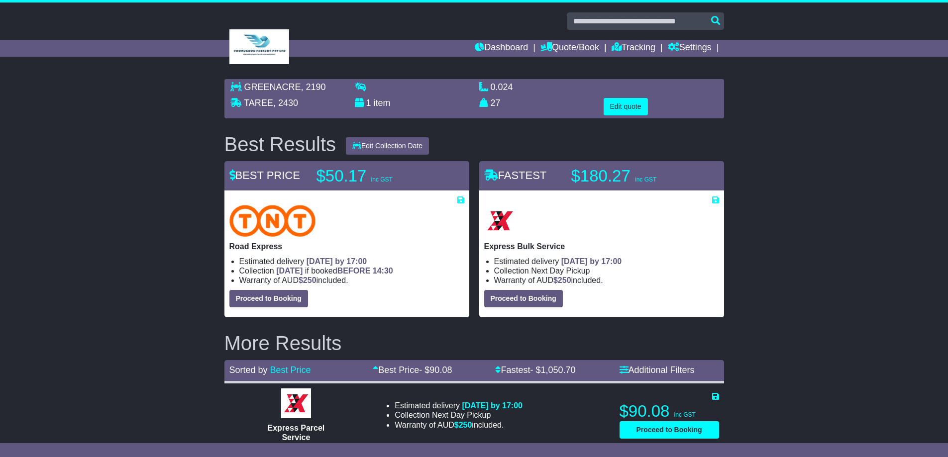 This screenshot has height=457, width=948. What do you see at coordinates (369, 103) in the screenshot?
I see `span: 1` at bounding box center [369, 103].